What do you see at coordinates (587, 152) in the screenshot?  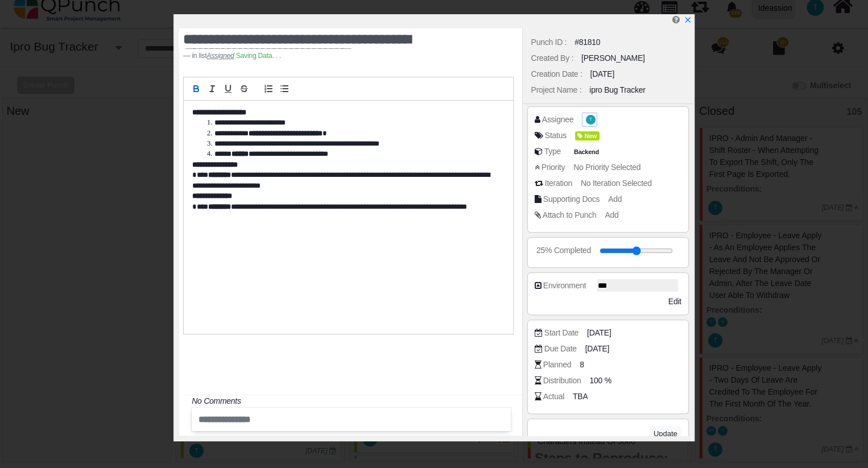 I see `span: Backend` at bounding box center [587, 152].